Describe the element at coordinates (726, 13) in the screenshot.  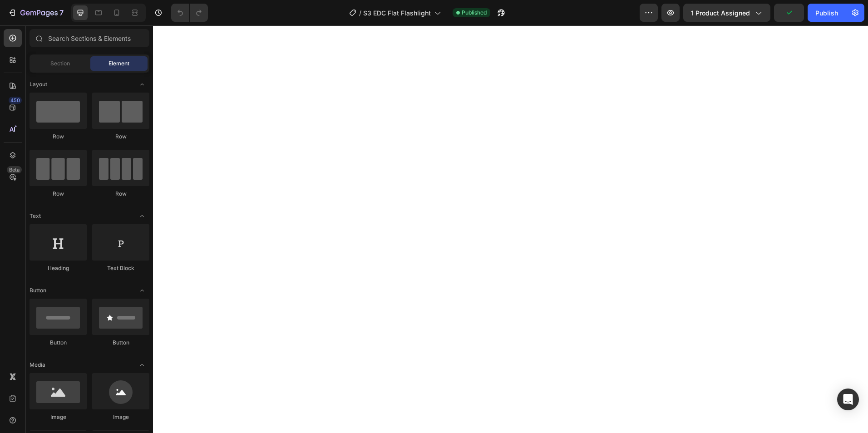
I see `button: 1 product assigned` at that location.